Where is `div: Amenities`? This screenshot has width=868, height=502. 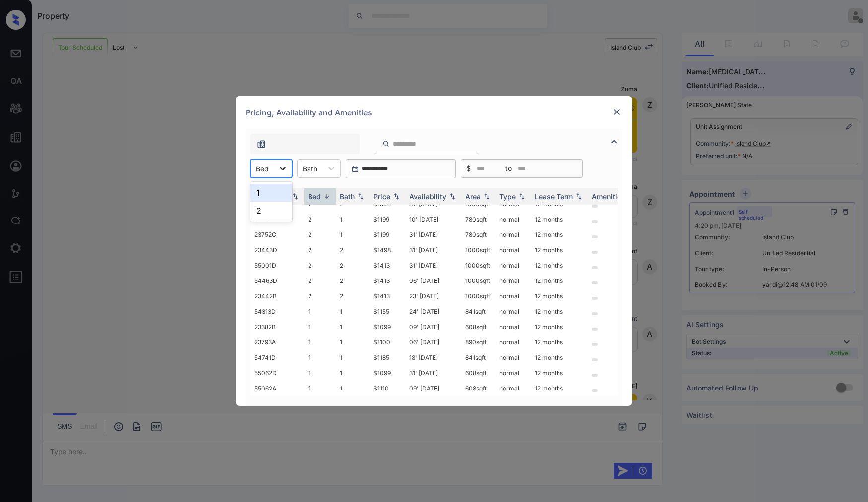 div: Amenities is located at coordinates (608, 196).